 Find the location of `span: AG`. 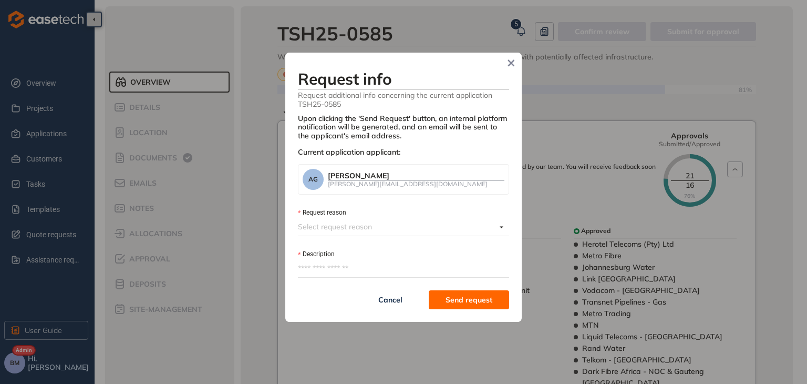

span: AG is located at coordinates (313, 179).